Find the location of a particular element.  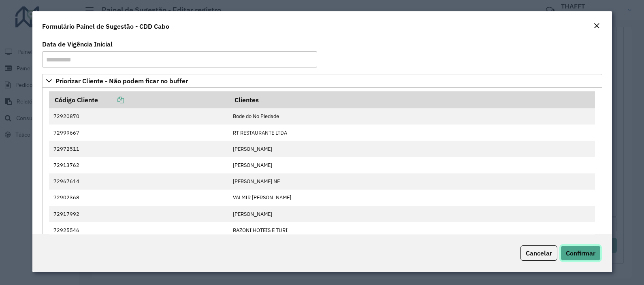

td: 72925546 is located at coordinates (139, 230).